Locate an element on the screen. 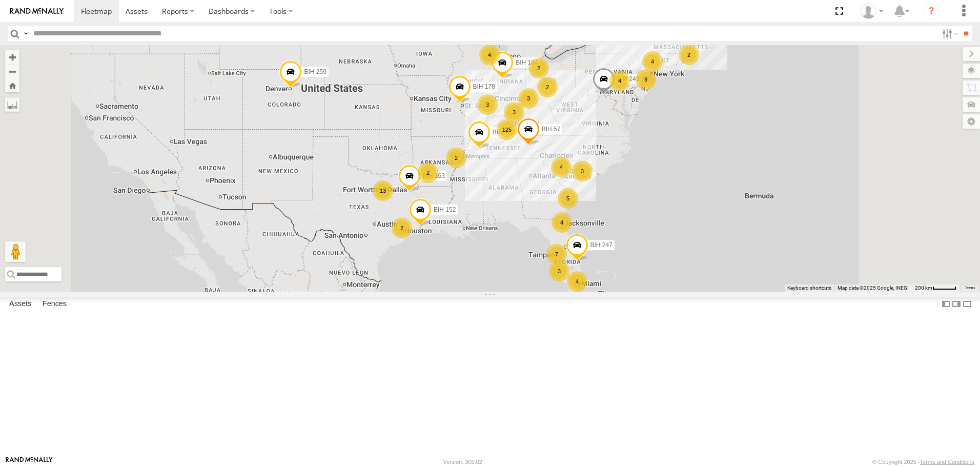 The width and height of the screenshot is (980, 467). button: Drag Pegman onto the map to open Street View is located at coordinates (15, 252).